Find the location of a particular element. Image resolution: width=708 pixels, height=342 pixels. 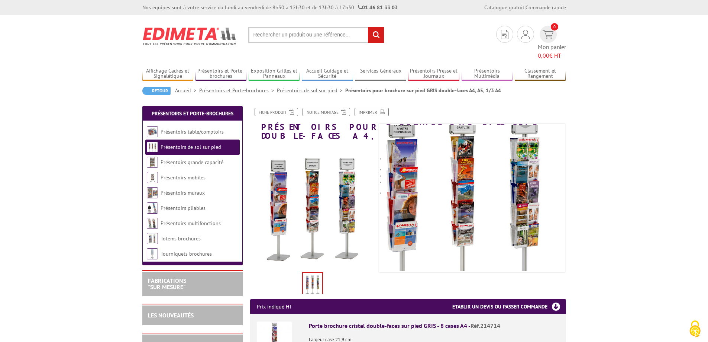

a: Tourniquets brochures is located at coordinates (186, 254).